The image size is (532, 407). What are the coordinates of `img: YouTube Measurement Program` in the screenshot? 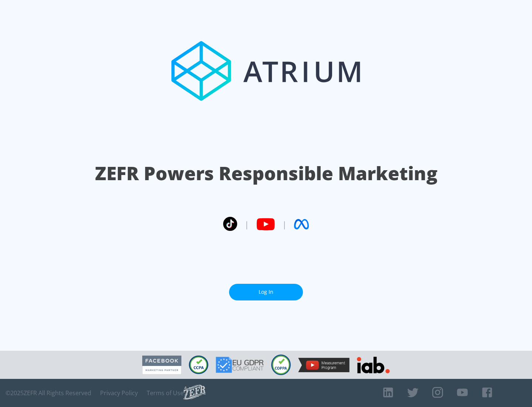 It's located at (323, 365).